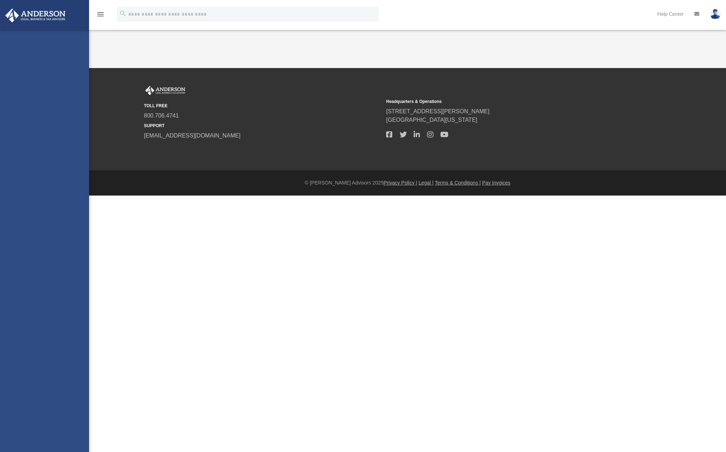 This screenshot has width=726, height=452. What do you see at coordinates (161, 115) in the screenshot?
I see `a: 800.706.4741` at bounding box center [161, 115].